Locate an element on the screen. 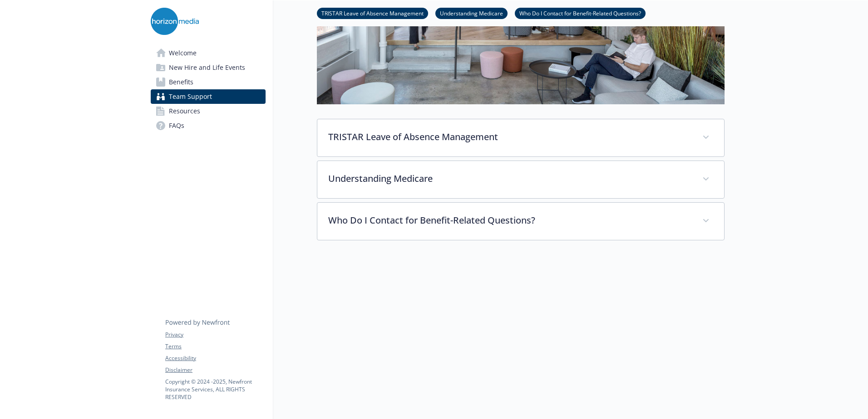 The image size is (868, 419). a: Privacy is located at coordinates (215, 335).